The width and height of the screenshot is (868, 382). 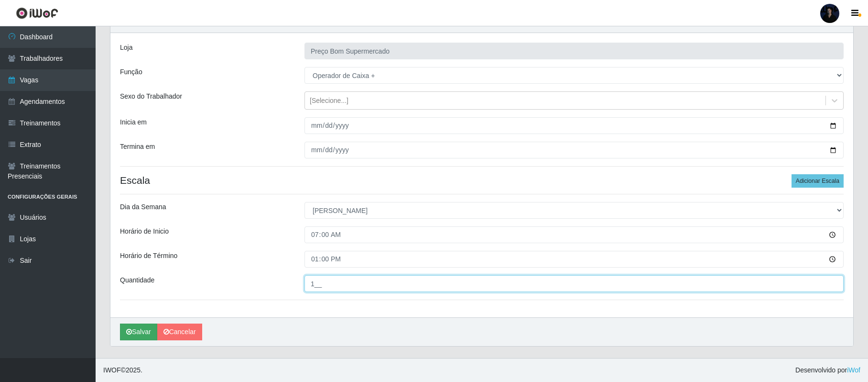 What do you see at coordinates (143, 206) in the screenshot?
I see `label: Dia da Semana` at bounding box center [143, 206].